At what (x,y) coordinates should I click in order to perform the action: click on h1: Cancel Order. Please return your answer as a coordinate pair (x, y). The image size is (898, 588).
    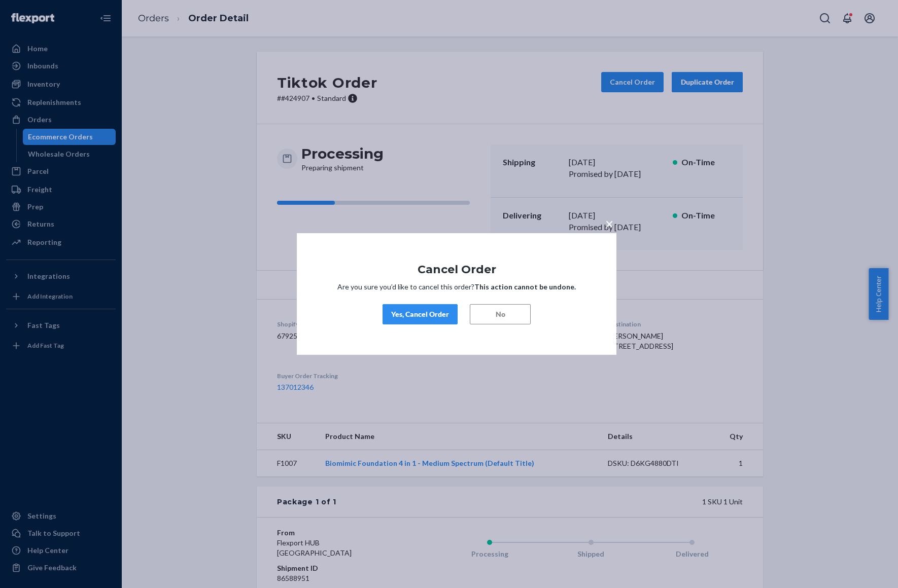
    Looking at the image, I should click on (456, 270).